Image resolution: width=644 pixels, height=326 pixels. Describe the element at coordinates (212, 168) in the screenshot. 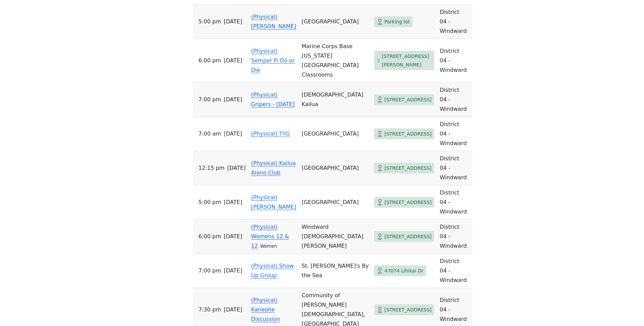

I see `span: 12:15 PM` at that location.